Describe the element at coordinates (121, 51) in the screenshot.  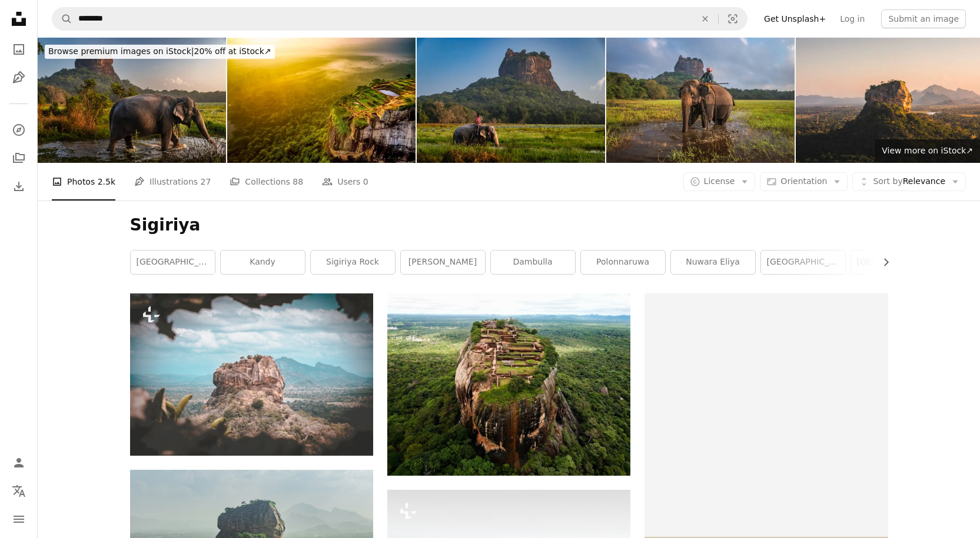
I see `span: Browse premium images on iStock |` at that location.